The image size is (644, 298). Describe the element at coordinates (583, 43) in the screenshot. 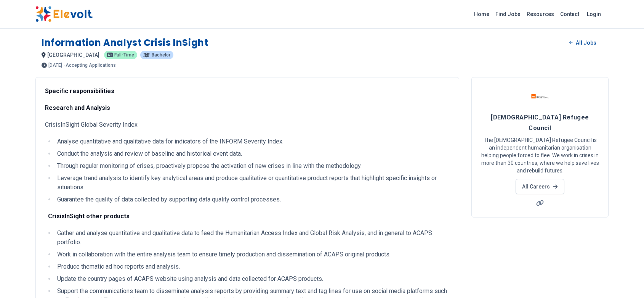

I see `a: All Jobs` at that location.